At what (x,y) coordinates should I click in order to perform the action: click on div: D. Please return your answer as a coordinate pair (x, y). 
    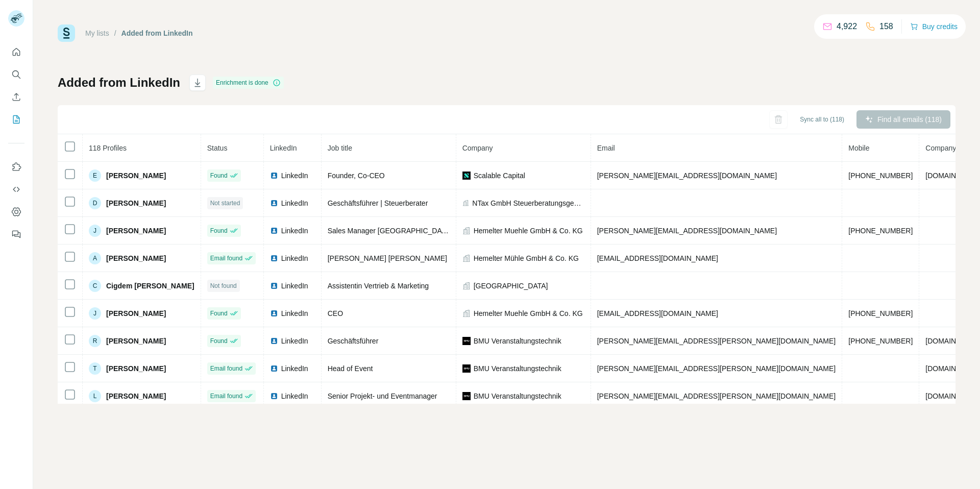
    Looking at the image, I should click on (95, 203).